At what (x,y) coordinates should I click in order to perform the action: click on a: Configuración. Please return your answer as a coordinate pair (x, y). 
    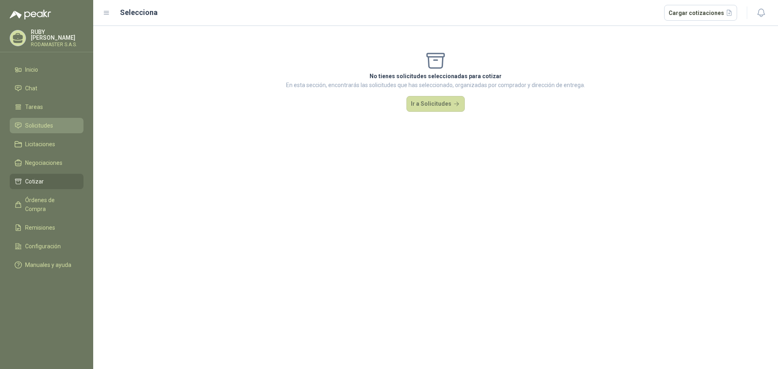
    Looking at the image, I should click on (47, 246).